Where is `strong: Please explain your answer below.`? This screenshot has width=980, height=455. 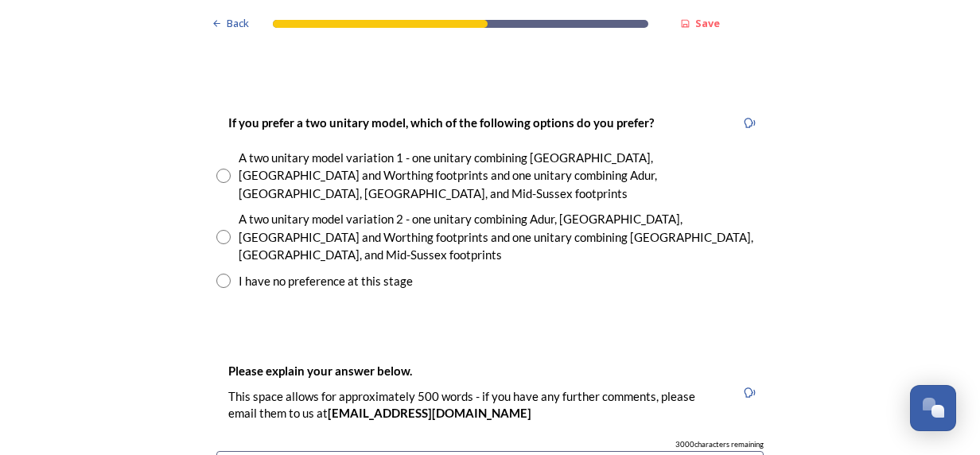 strong: Please explain your answer below. is located at coordinates (320, 370).